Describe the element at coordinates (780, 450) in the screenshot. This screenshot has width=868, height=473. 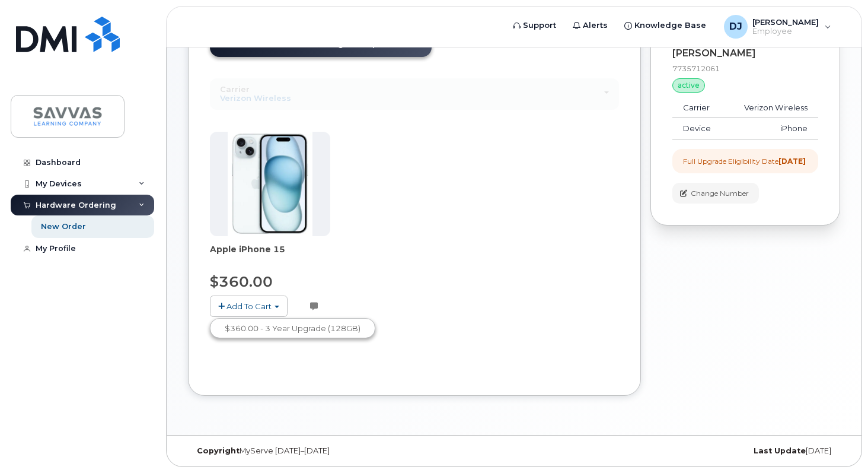
I see `strong: Last Update` at that location.